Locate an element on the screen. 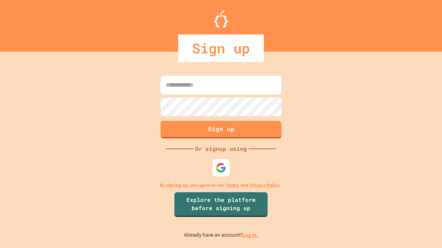  img: google-icon.svg is located at coordinates (221, 168).